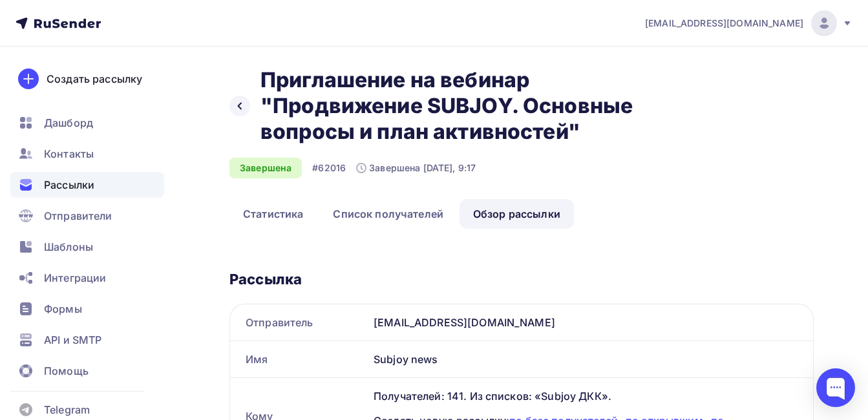 Image resolution: width=868 pixels, height=420 pixels. I want to click on h2: Приглашение на вебинар "Продвижение SUBJOY. Основные вопросы и план активностей", so click(456, 106).